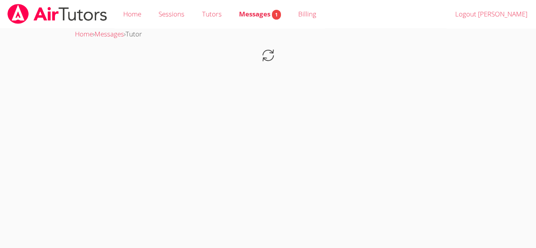 The width and height of the screenshot is (536, 248). I want to click on span: 1, so click(276, 15).